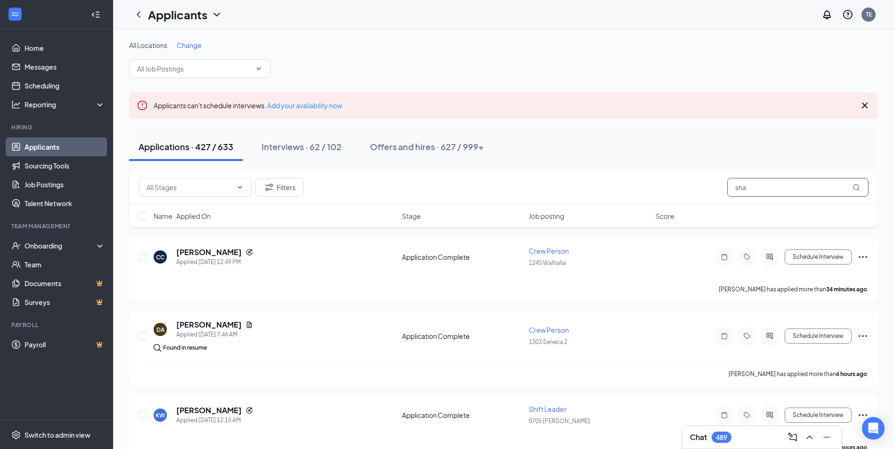 The width and height of the screenshot is (894, 449). What do you see at coordinates (189, 187) in the screenshot?
I see `input: All Stages` at bounding box center [189, 187].